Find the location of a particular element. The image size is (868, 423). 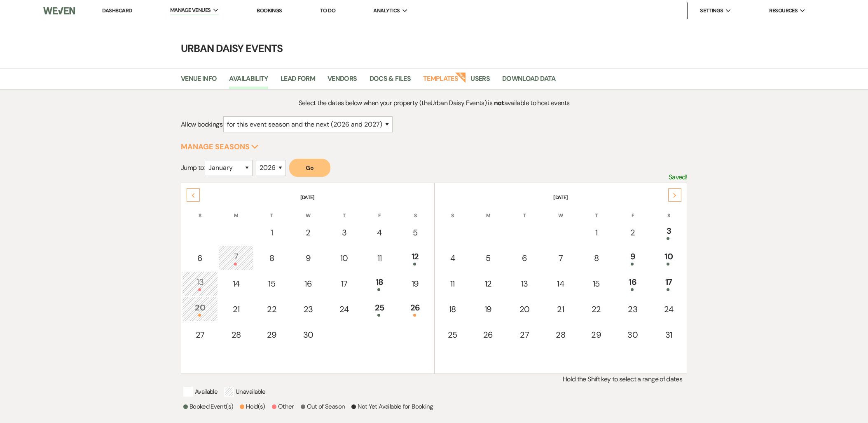

p: Unavailable is located at coordinates (244, 391).